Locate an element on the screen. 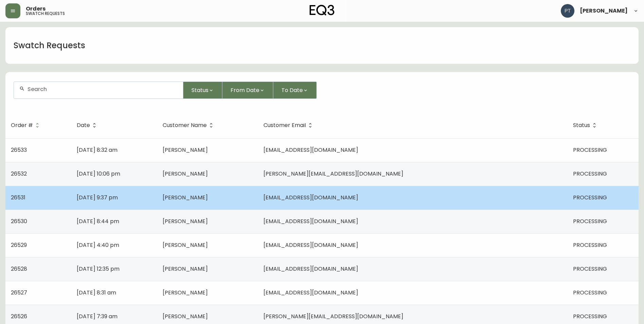 Image resolution: width=644 pixels, height=324 pixels. button: From Date is located at coordinates (248, 90).